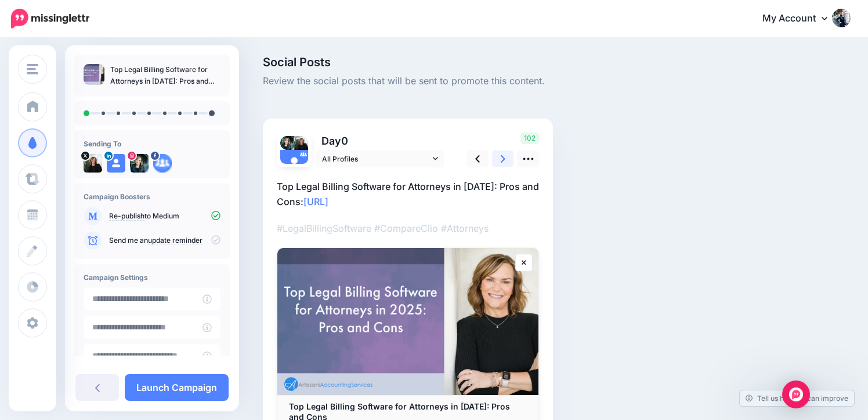 The image size is (868, 420). I want to click on a: All Profiles, so click(380, 159).